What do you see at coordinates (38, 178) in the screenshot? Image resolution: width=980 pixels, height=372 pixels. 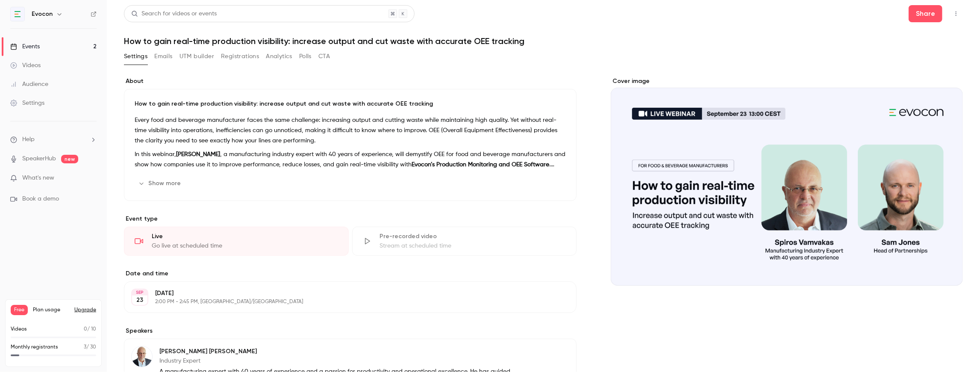 I see `span: What's new` at bounding box center [38, 178].